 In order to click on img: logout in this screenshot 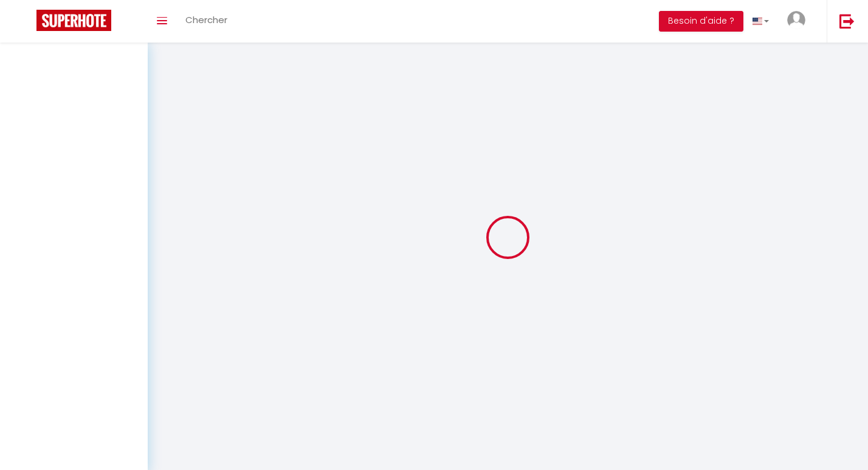, I will do `click(847, 20)`.